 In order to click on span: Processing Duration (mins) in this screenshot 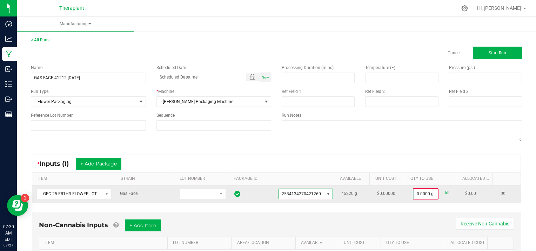, I will do `click(307, 68)`.